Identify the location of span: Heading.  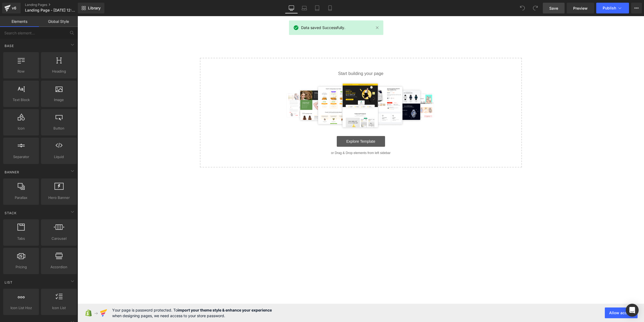
(59, 71).